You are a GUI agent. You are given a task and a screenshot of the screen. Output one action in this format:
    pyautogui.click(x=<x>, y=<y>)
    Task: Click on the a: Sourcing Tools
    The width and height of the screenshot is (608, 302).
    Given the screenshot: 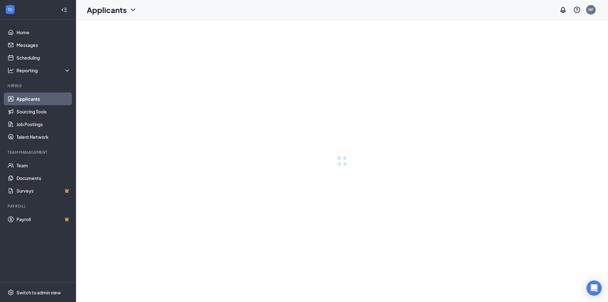 What is the action you would take?
    pyautogui.click(x=43, y=112)
    